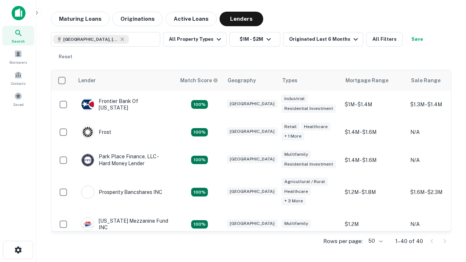 The image size is (466, 262). I want to click on a: Contacts, so click(18, 78).